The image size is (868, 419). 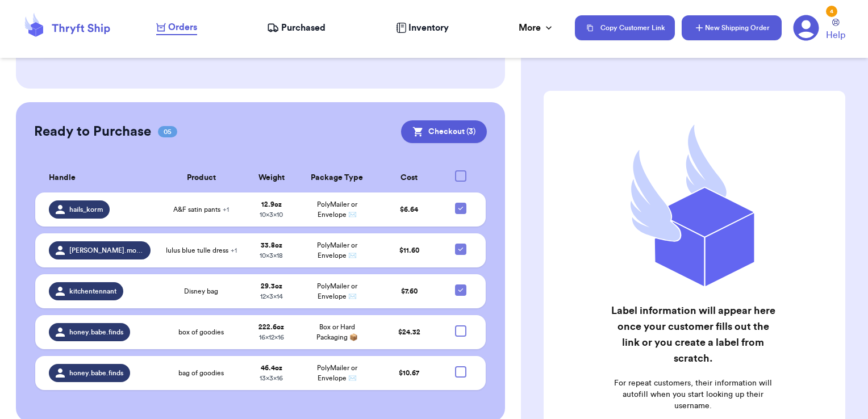 What do you see at coordinates (183, 27) in the screenshot?
I see `span: Orders` at bounding box center [183, 27].